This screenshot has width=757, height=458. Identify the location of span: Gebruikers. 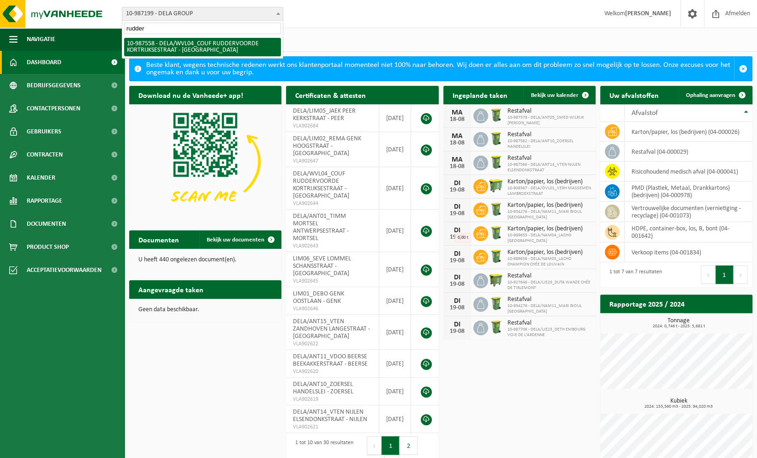
(44, 132).